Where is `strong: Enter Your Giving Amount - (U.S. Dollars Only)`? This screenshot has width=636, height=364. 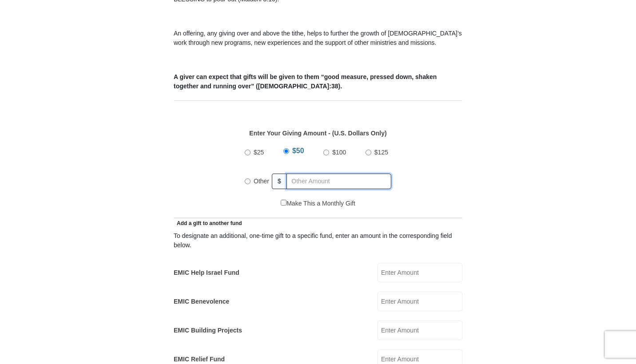
strong: Enter Your Giving Amount - (U.S. Dollars Only) is located at coordinates (317, 133).